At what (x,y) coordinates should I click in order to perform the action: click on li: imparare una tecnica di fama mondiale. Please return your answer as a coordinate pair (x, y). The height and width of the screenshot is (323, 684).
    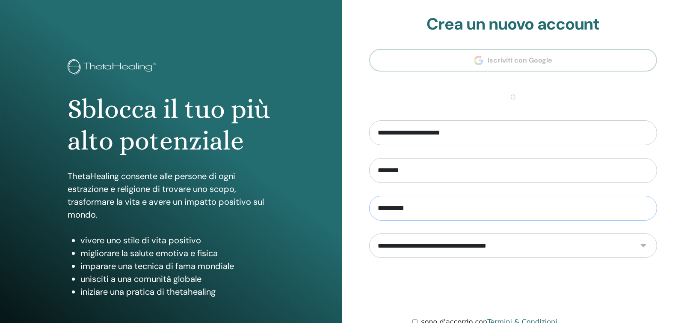
    Looking at the image, I should click on (177, 266).